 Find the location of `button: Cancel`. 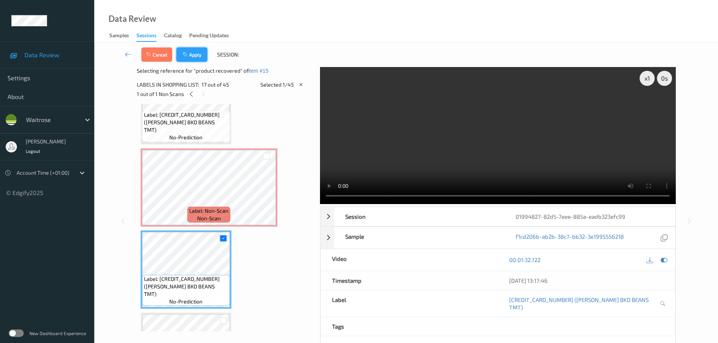

button: Cancel is located at coordinates (157, 55).